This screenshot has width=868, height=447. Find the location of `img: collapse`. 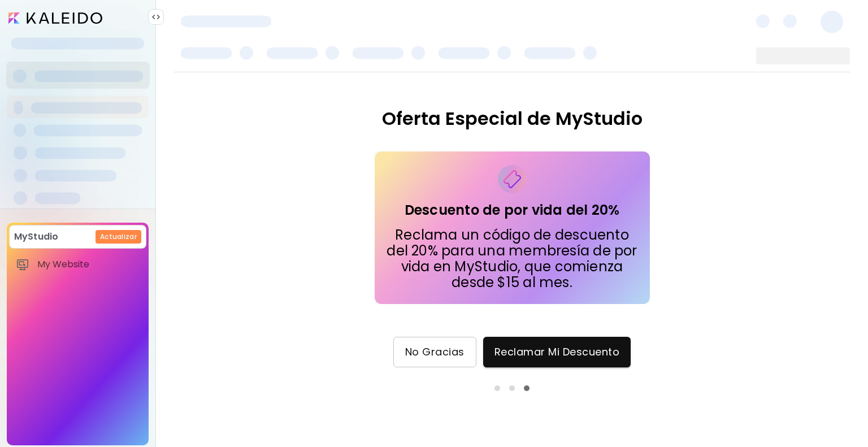

img: collapse is located at coordinates (156, 17).